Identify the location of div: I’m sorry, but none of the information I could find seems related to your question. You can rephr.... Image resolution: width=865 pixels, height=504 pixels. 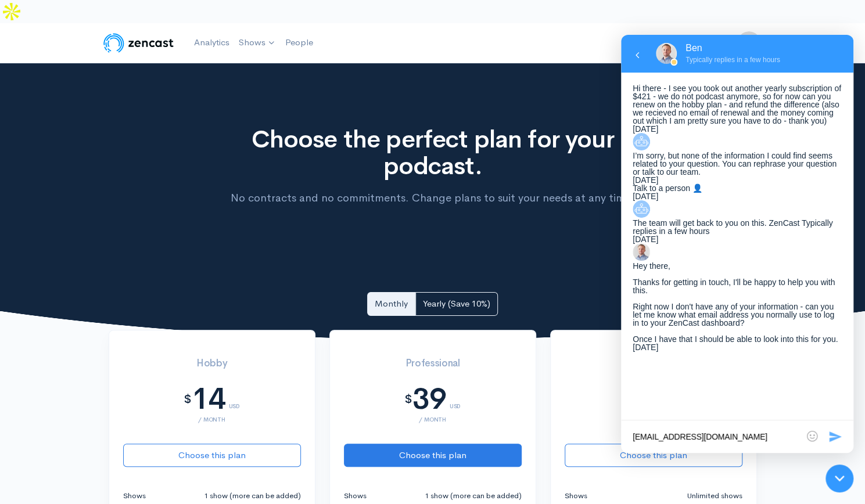
(116, 129).